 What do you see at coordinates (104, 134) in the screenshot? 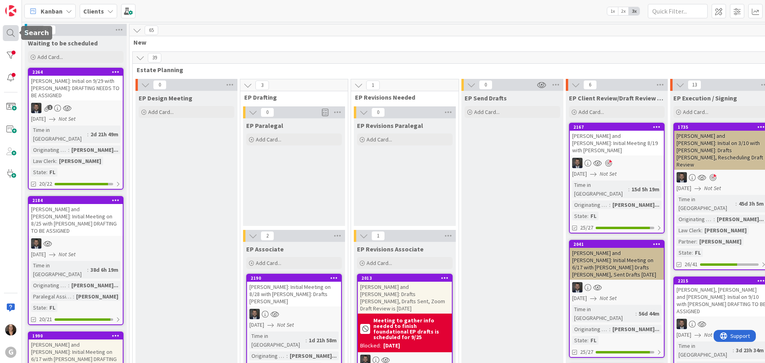
I see `div: 2d 21h 49m` at bounding box center [104, 134].